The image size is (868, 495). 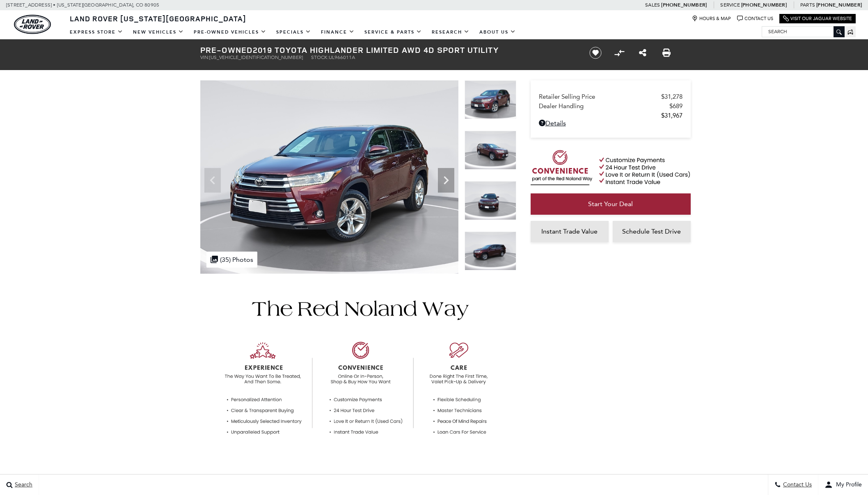 What do you see at coordinates (451, 32) in the screenshot?
I see `a: Research` at bounding box center [451, 32].